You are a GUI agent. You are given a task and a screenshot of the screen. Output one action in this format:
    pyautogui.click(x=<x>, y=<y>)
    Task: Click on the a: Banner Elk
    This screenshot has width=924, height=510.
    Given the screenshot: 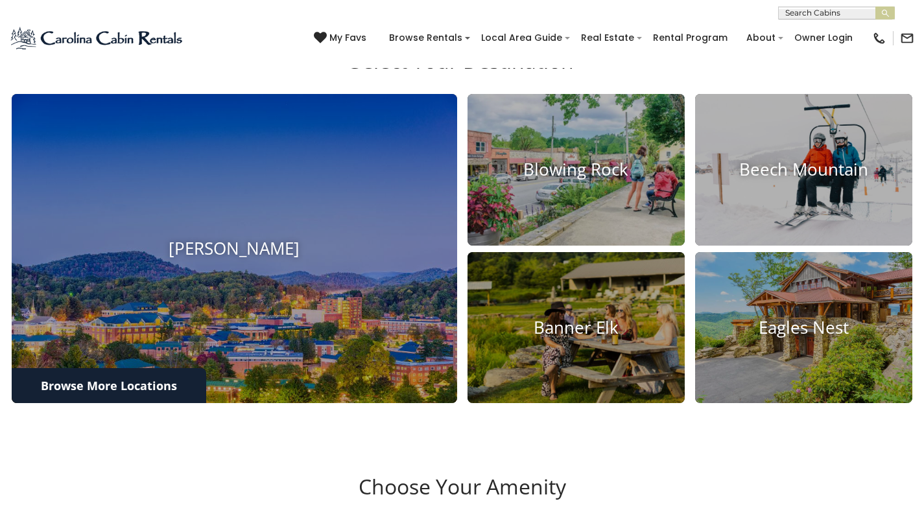 What is the action you would take?
    pyautogui.click(x=576, y=328)
    